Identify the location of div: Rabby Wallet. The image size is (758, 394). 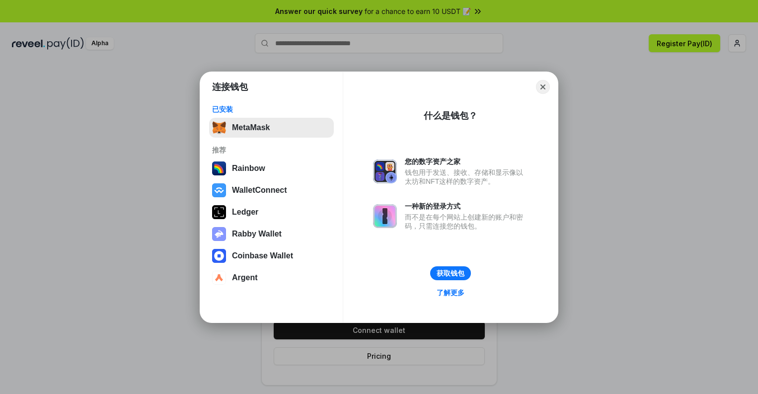
(257, 234).